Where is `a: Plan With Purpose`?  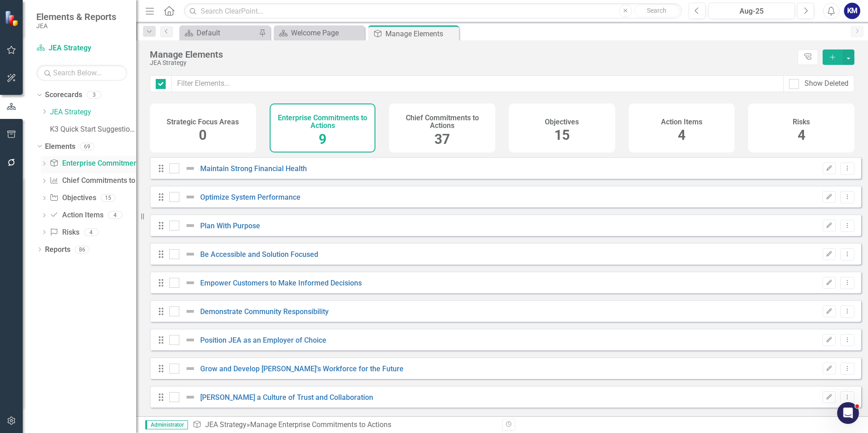
a: Plan With Purpose is located at coordinates (230, 226).